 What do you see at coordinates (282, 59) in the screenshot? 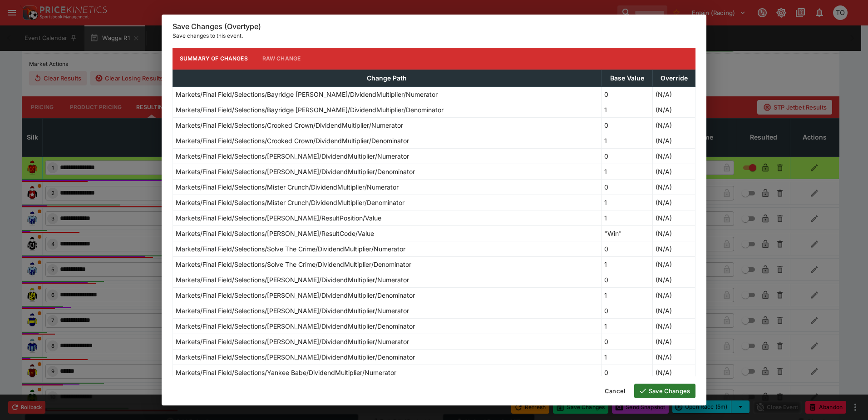
I see `button: Raw Change` at bounding box center [282, 59].